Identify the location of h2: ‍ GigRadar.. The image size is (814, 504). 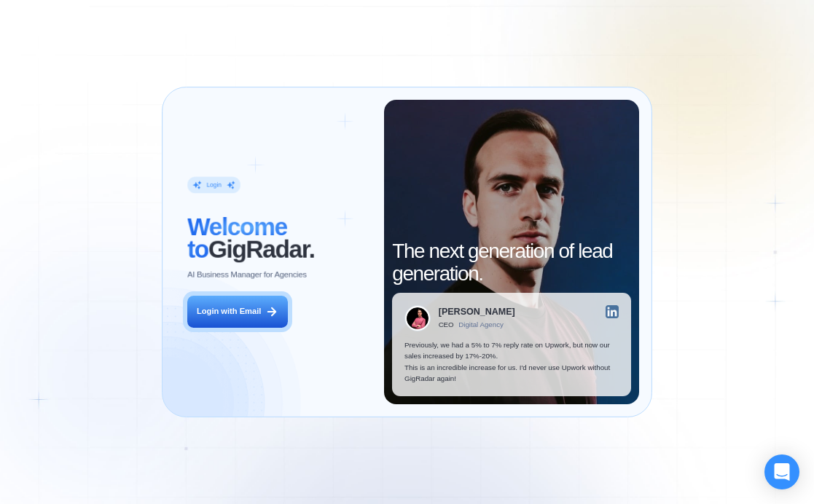
(280, 238).